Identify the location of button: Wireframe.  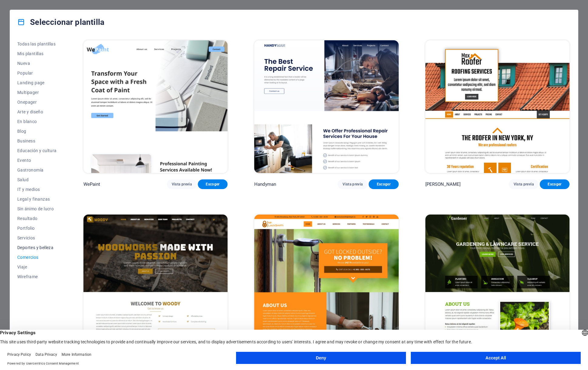
(37, 277).